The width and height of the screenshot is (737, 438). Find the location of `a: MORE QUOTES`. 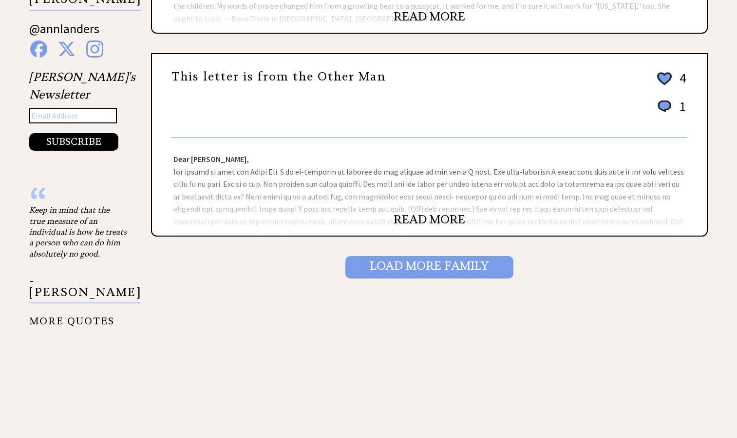

a: MORE QUOTES is located at coordinates (72, 317).